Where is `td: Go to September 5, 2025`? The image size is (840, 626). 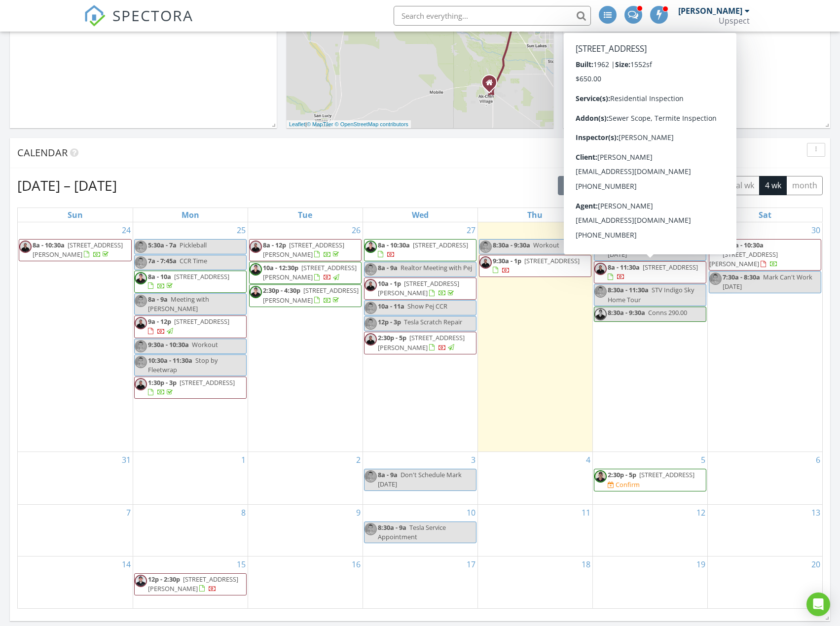
td: Go to September 5, 2025 is located at coordinates (649, 478).